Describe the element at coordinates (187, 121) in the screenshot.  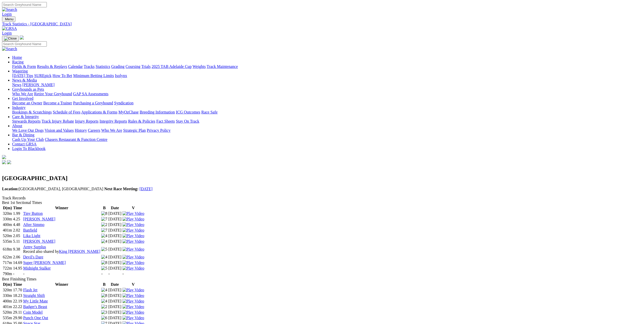
I see `a: Stay On Track` at that location.